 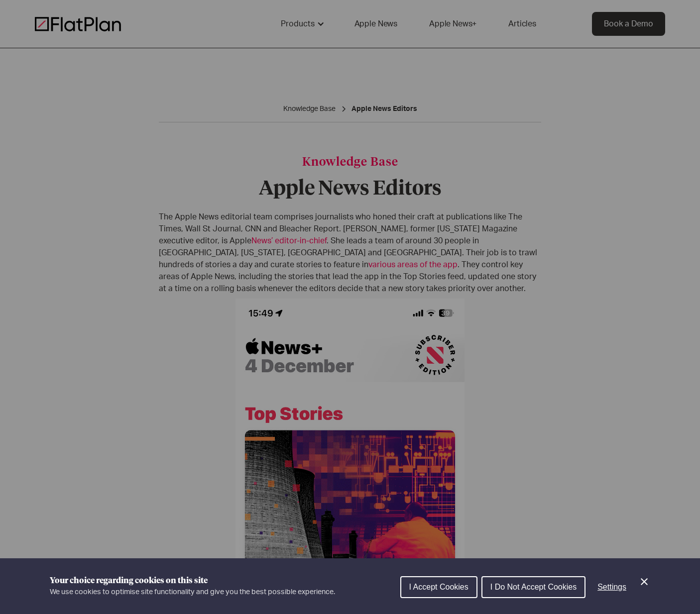 What do you see at coordinates (439, 587) in the screenshot?
I see `span: I Accept Cookies` at bounding box center [439, 587].